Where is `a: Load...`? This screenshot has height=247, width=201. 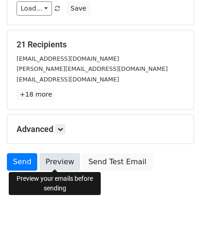
a: Load... is located at coordinates (34, 8).